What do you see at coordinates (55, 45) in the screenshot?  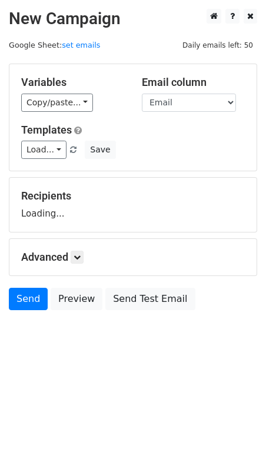 I see `small: Google Sheet:` at bounding box center [55, 45].